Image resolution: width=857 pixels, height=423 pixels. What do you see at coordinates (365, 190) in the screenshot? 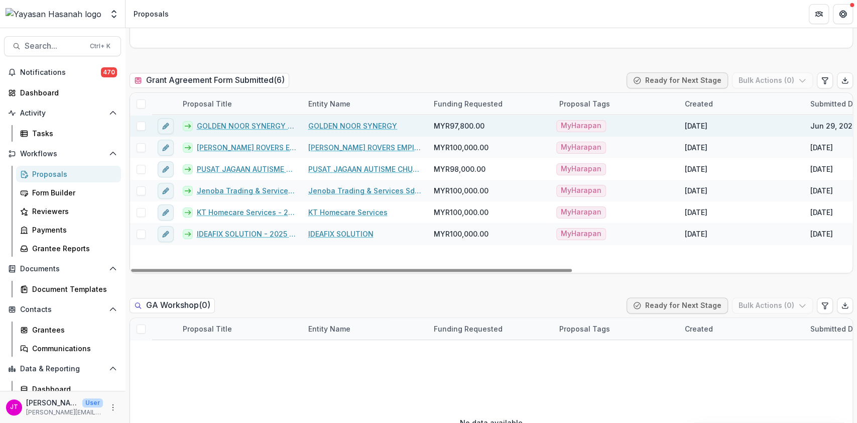
I see `a: Jenoba Trading & Services Sdn Bhd` at bounding box center [365, 190].